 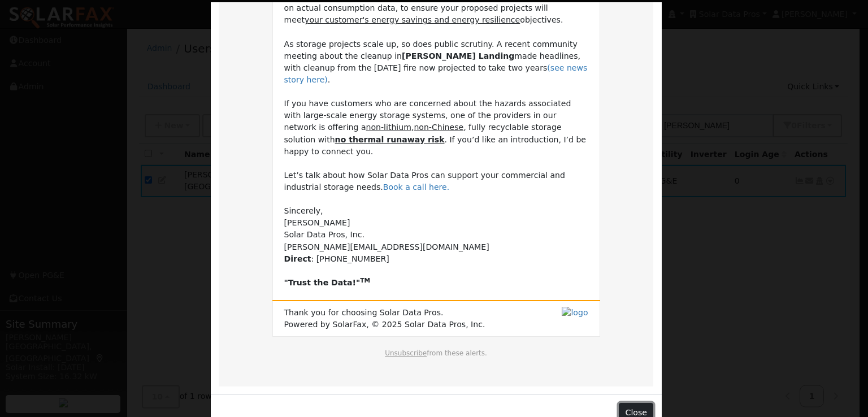 I want to click on span: Thank you for choosing Solar Data Pros. Powered by SolarFax, © 2025 Solar Data Pros, Inc., so click(x=385, y=318).